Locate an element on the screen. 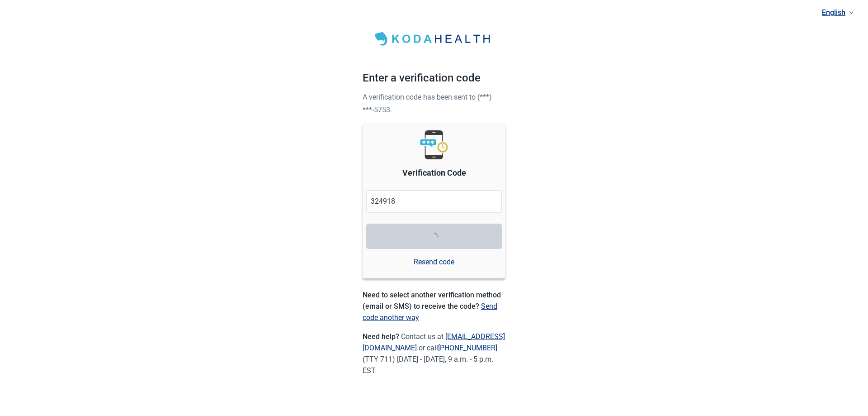 The image size is (868, 416). span: down is located at coordinates (851, 13).